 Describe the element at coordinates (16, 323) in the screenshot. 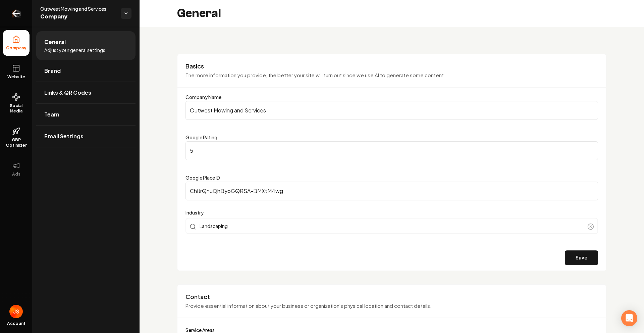

I see `span: Account` at that location.